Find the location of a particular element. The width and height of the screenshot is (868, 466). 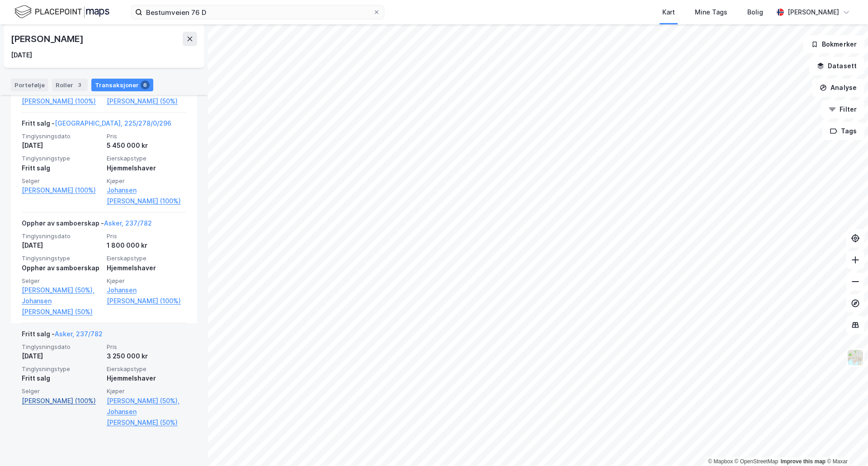

div: Roller is located at coordinates (69, 85).